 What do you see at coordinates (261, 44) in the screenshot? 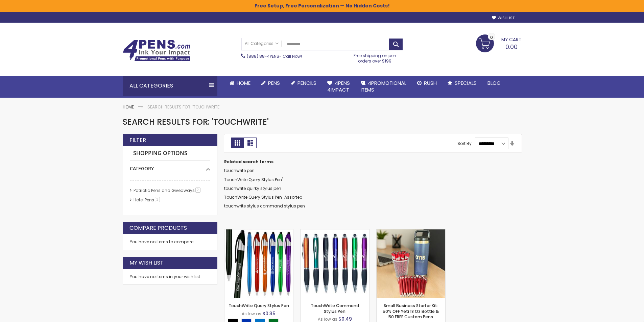
I see `a: All Categories` at bounding box center [261, 44].